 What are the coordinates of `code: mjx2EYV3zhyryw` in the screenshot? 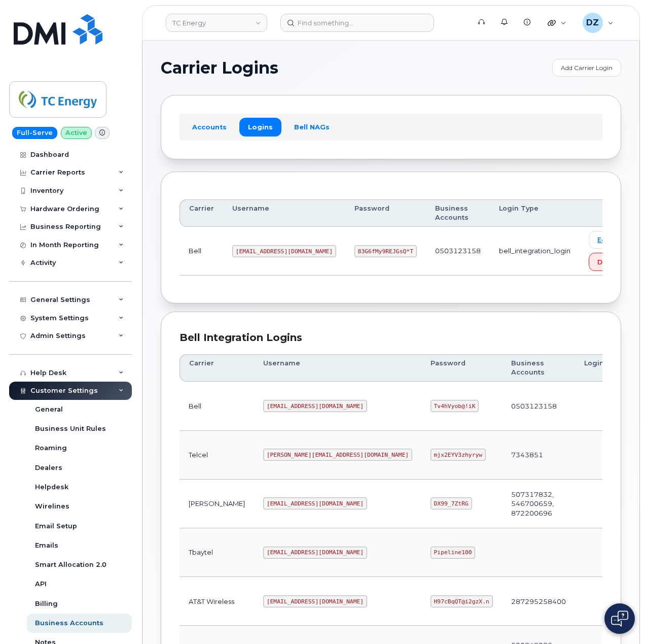 It's located at (458, 455).